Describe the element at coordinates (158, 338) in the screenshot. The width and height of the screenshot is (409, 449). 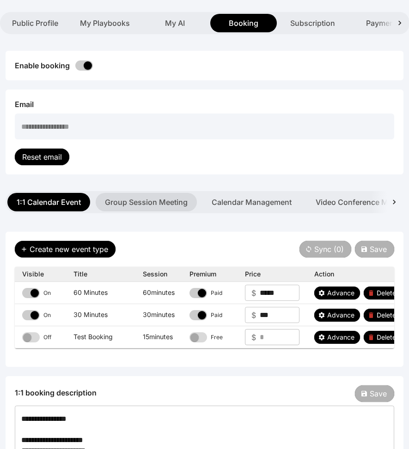
I see `td: 15 minutes` at that location.